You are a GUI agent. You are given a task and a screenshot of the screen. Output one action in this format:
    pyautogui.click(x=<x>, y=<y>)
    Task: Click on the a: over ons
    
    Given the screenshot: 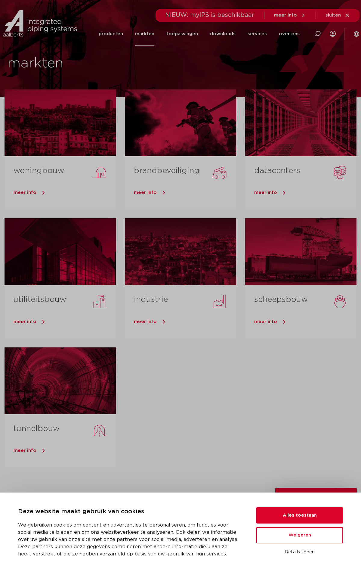 What is the action you would take?
    pyautogui.click(x=289, y=34)
    